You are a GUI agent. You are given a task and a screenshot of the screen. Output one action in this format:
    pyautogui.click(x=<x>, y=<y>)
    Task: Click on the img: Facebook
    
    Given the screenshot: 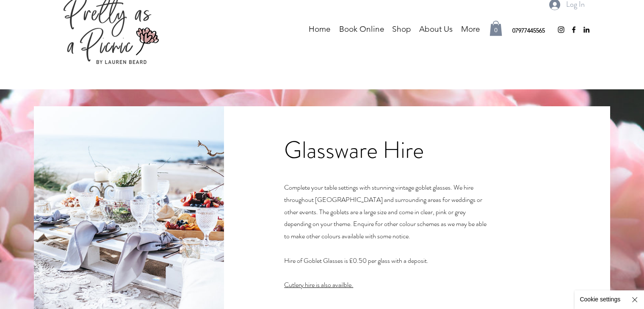 What is the action you would take?
    pyautogui.click(x=574, y=30)
    